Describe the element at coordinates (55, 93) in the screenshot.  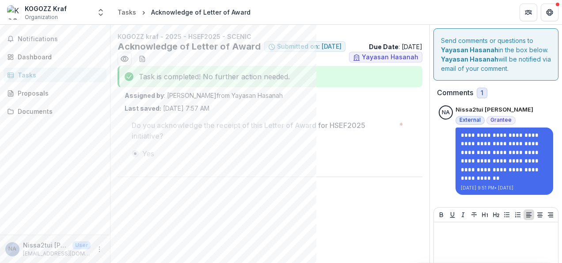
I see `a: Proposals` at that location.